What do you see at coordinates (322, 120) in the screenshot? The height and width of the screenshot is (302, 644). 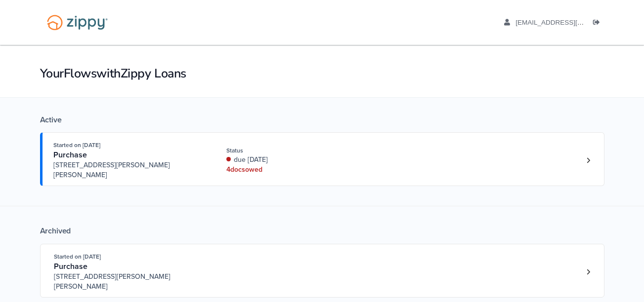 I see `div: Active` at bounding box center [322, 120].